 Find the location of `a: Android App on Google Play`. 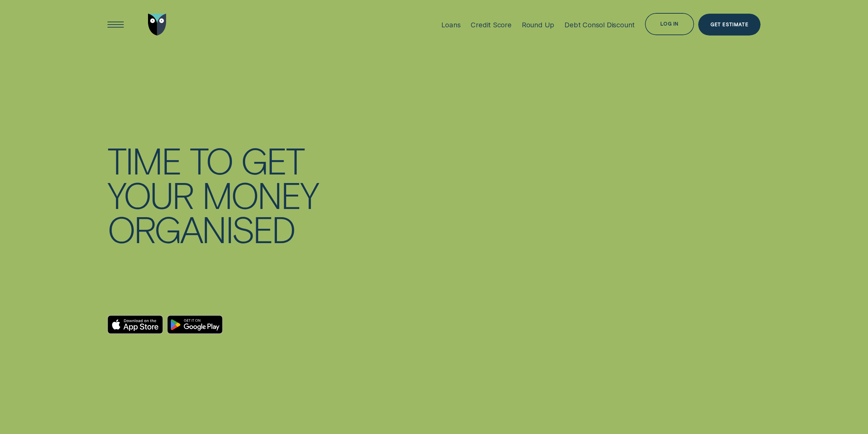

a: Android App on Google Play is located at coordinates (195, 324).